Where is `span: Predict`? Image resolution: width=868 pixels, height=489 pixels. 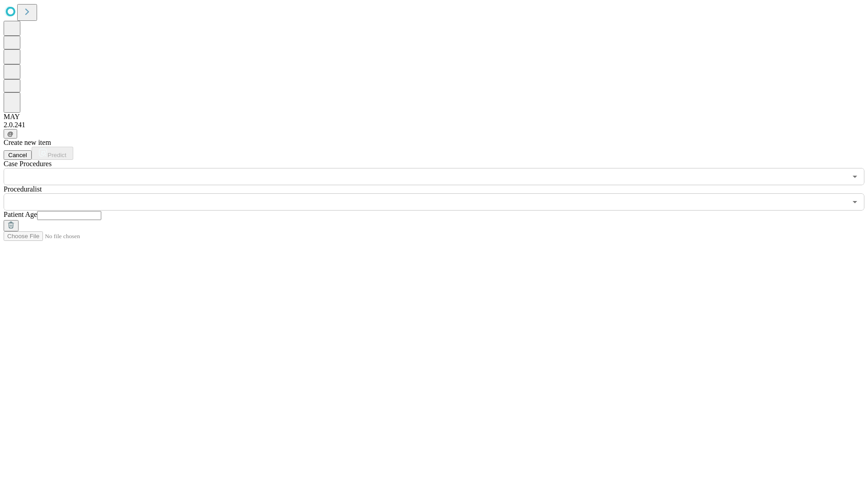
span: Predict is located at coordinates (57, 155).